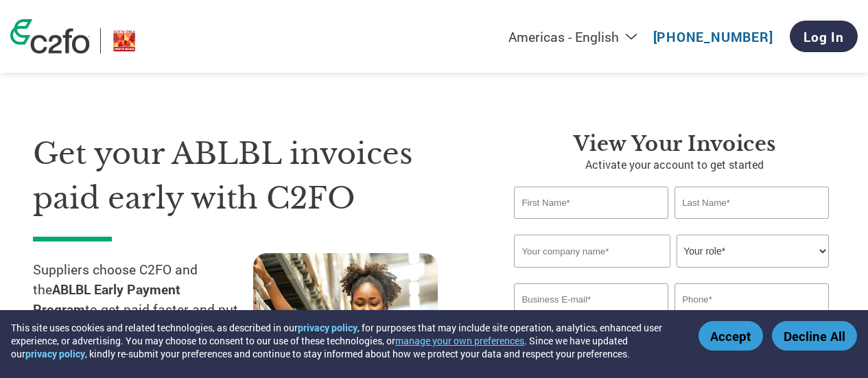  What do you see at coordinates (823, 36) in the screenshot?
I see `a: Log In` at bounding box center [823, 36].